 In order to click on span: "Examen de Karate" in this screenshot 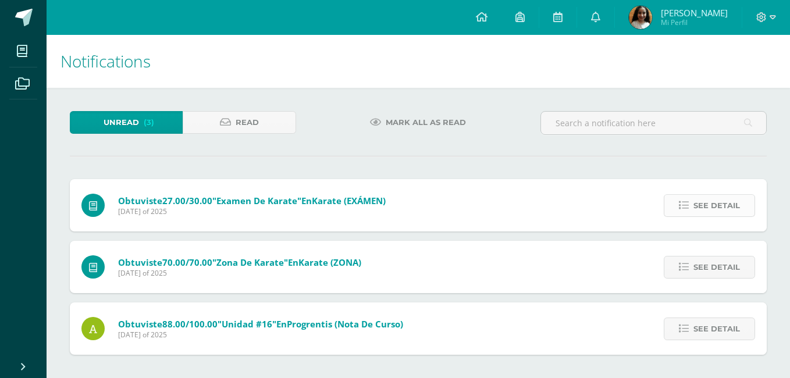, I will do `click(257, 201)`.